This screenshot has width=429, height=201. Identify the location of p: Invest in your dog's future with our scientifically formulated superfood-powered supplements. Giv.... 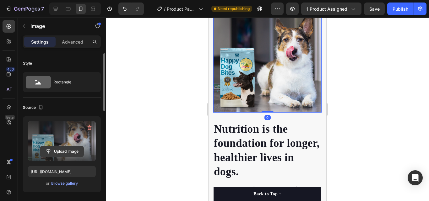
(59, 181).